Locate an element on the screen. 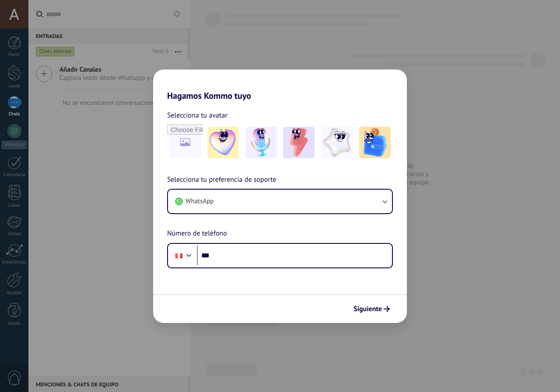 The width and height of the screenshot is (560, 392). img: -4.jpeg is located at coordinates (337, 143).